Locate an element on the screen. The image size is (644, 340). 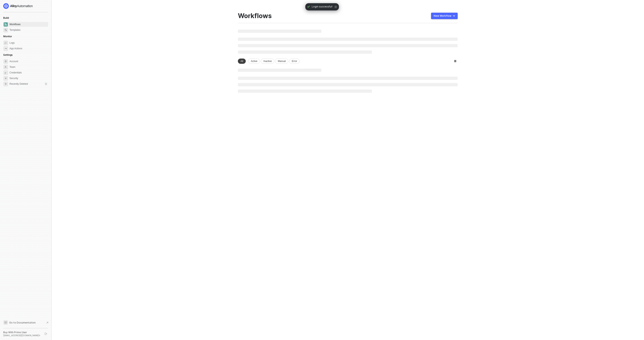
span: icon-logs is located at coordinates (6, 43).